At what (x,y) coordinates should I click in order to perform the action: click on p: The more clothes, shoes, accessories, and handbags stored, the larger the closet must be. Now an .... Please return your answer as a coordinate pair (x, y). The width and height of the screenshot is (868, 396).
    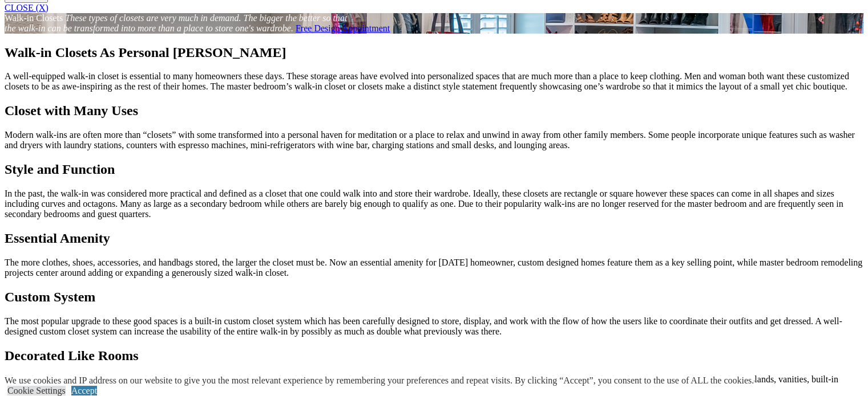
    Looking at the image, I should click on (434, 268).